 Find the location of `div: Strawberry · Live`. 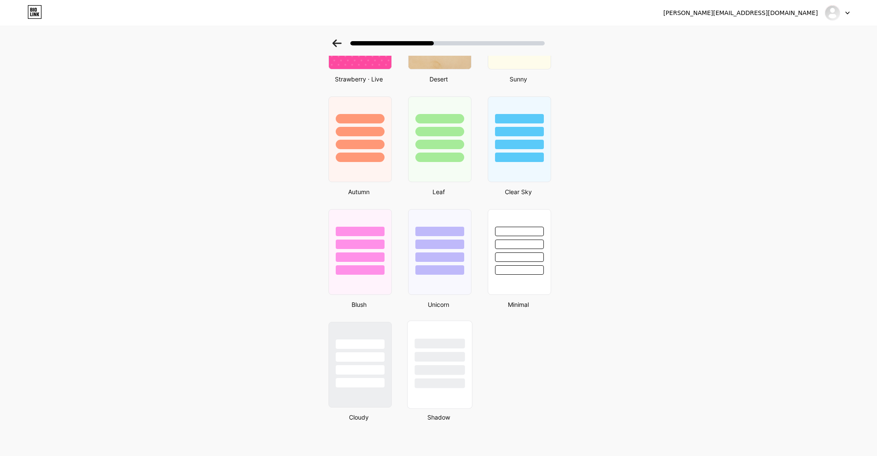

div: Strawberry · Live is located at coordinates (359, 79).